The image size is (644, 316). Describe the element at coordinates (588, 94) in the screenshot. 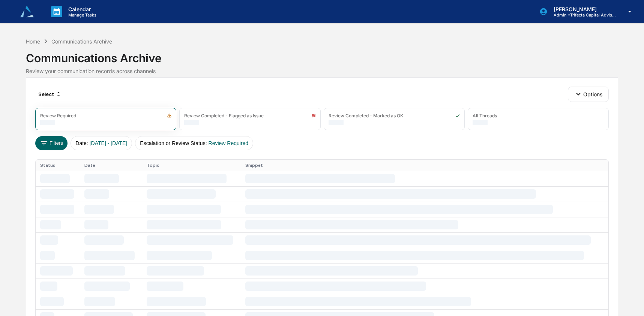

I see `button: Options` at that location.